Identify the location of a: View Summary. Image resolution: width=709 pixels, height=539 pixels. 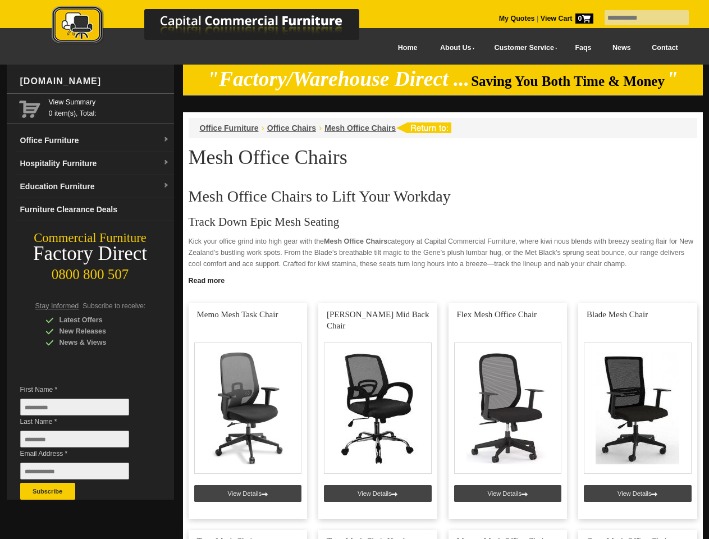
(109, 102).